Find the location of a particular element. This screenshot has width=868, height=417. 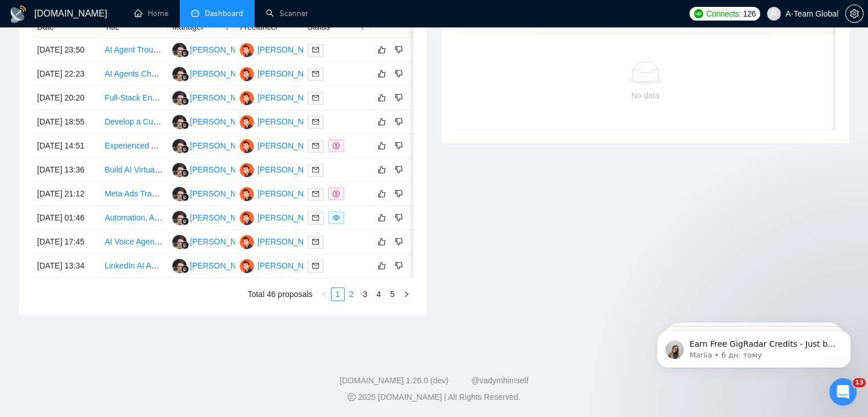

li: 1 is located at coordinates (338, 294).